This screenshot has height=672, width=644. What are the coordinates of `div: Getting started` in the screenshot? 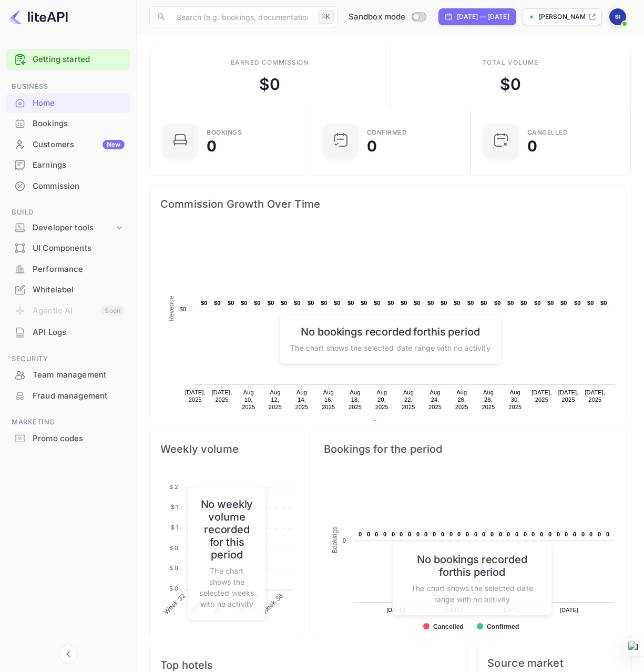 It's located at (68, 59).